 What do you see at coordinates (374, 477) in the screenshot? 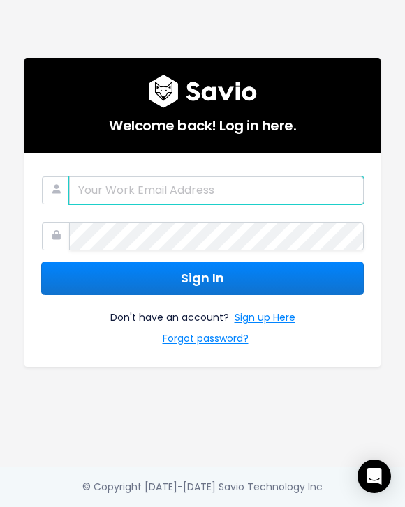
I see `div: Open Intercom Messenger` at bounding box center [374, 477].